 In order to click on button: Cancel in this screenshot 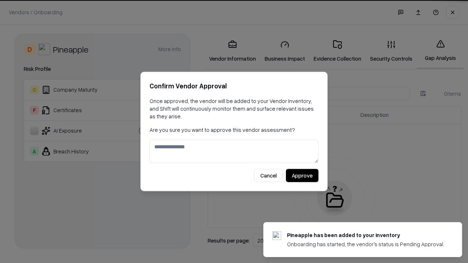, I will do `click(268, 176)`.